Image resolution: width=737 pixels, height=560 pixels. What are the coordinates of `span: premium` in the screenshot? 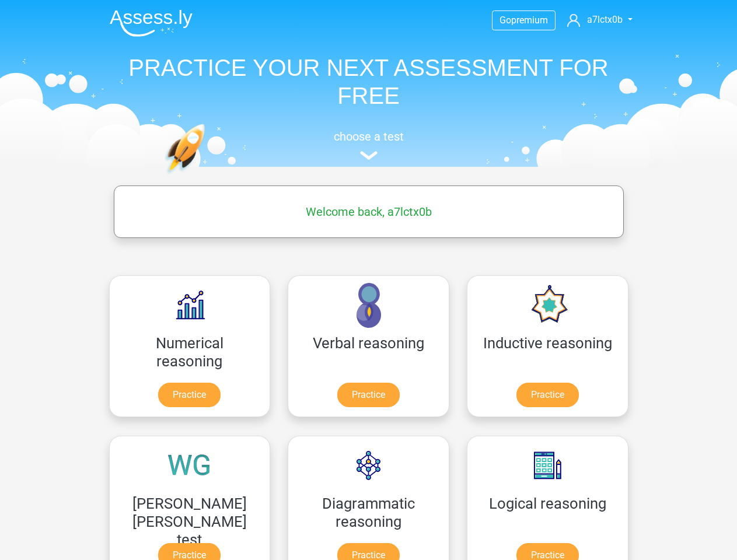 It's located at (530, 20).